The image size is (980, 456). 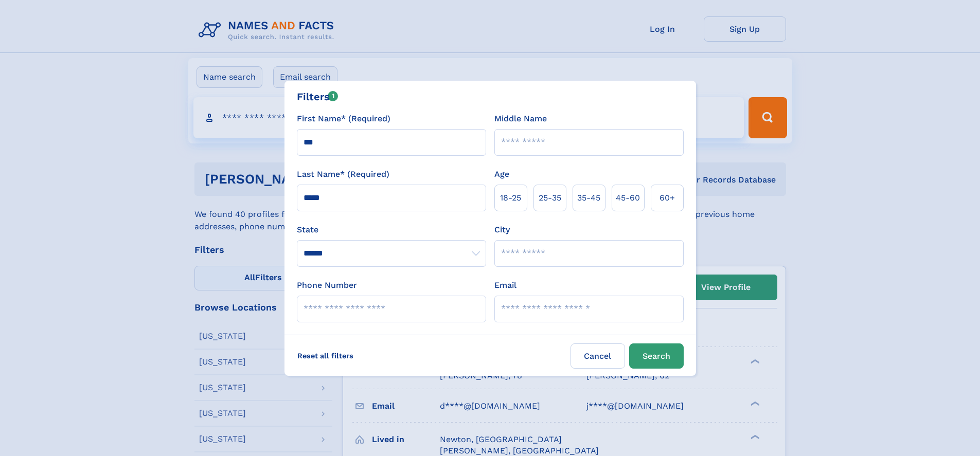 I want to click on label: Reset all filters, so click(x=325, y=356).